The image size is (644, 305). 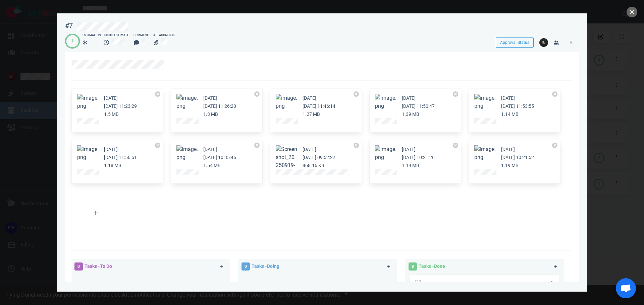 I want to click on div: Estimation, so click(x=92, y=35).